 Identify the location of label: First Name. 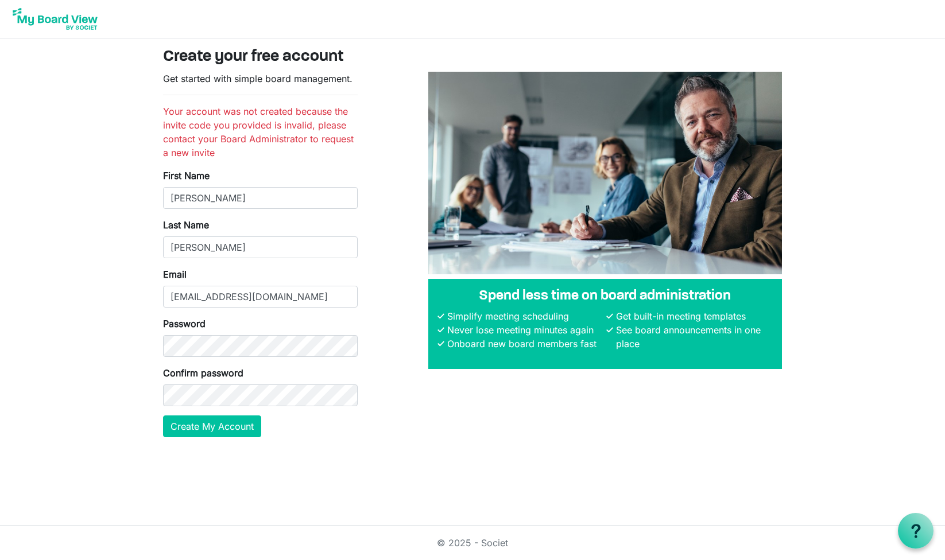
(186, 175).